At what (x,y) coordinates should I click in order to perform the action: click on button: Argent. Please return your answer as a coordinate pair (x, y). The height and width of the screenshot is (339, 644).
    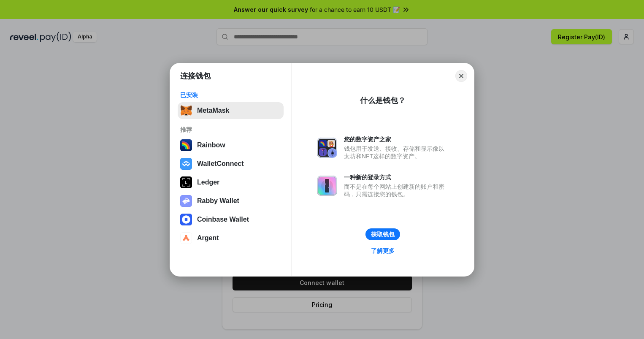
    Looking at the image, I should click on (231, 238).